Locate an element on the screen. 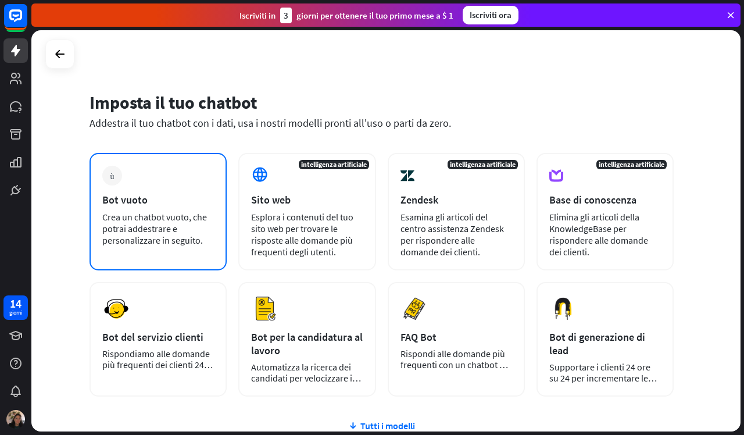 Image resolution: width=744 pixels, height=435 pixels. font: 14 is located at coordinates (16, 303).